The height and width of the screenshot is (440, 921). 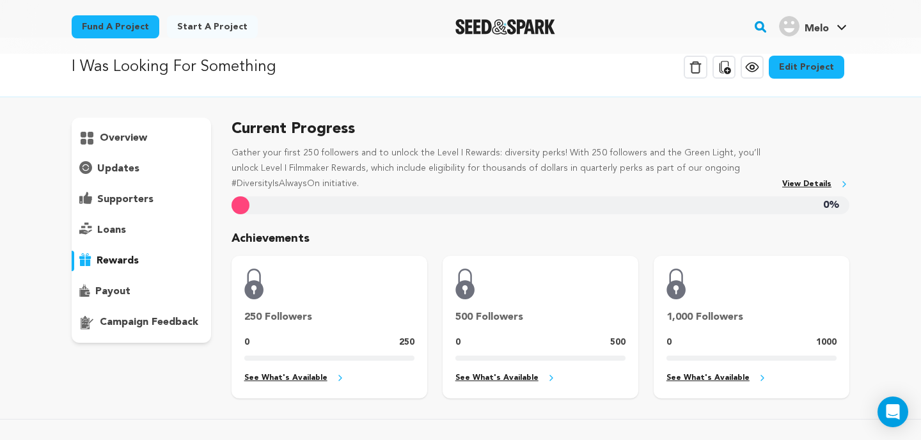 I want to click on button: payout, so click(x=141, y=292).